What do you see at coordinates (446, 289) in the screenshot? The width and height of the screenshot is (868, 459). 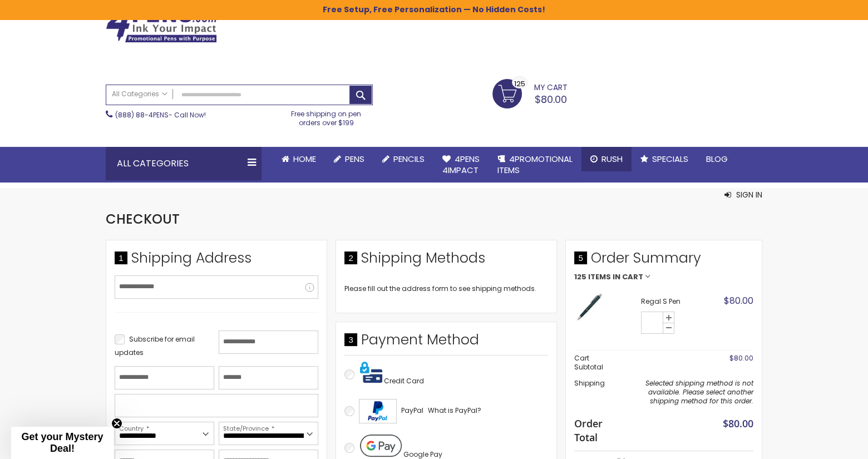 I see `div: Please fill out the address form to see shipping methods.` at bounding box center [446, 289].